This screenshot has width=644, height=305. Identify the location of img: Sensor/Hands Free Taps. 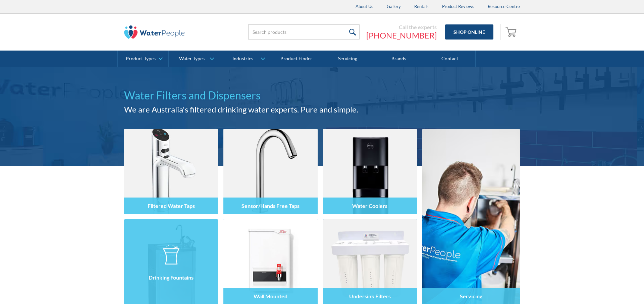
(270, 171).